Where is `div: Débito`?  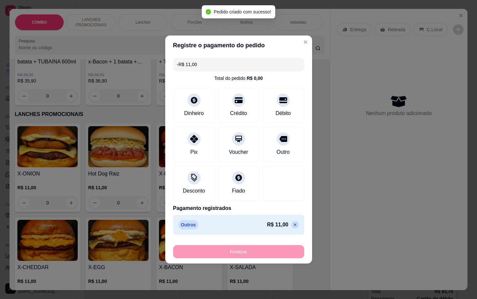 div: Débito is located at coordinates (283, 113).